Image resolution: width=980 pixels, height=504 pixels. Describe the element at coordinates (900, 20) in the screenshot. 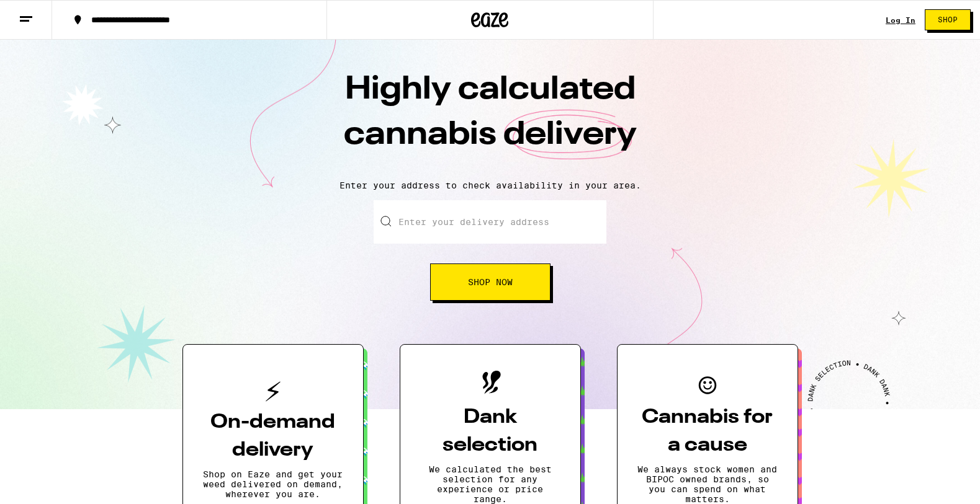

I see `a: Log In` at that location.